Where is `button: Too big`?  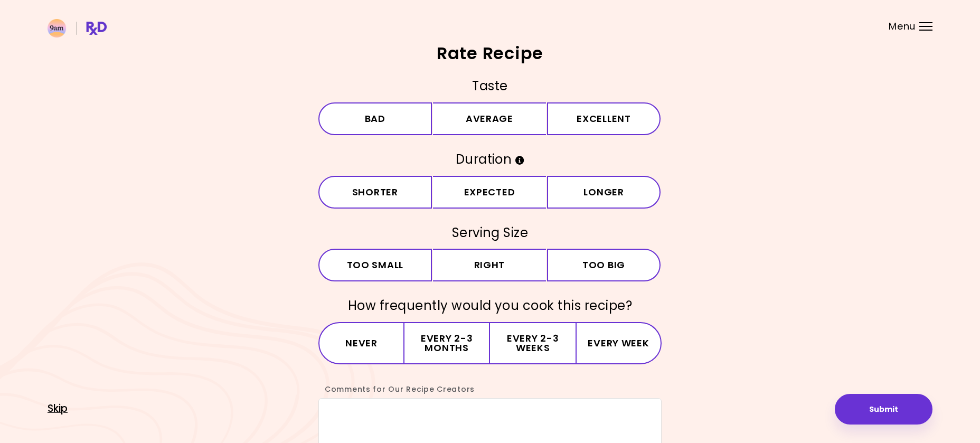 button: Too big is located at coordinates (604, 265).